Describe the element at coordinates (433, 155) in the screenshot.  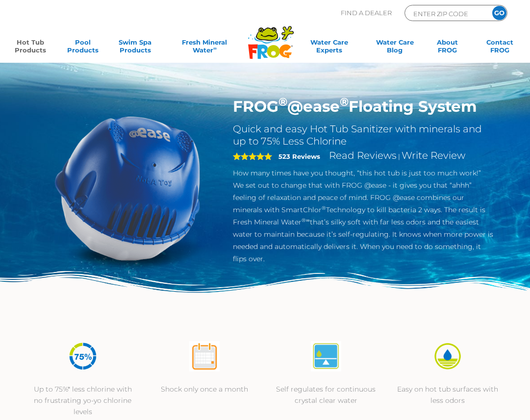
I see `a: Write Review` at that location.